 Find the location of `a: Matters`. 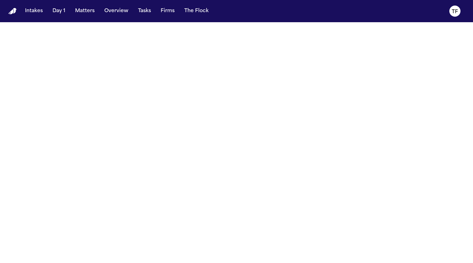

a: Matters is located at coordinates (85, 11).